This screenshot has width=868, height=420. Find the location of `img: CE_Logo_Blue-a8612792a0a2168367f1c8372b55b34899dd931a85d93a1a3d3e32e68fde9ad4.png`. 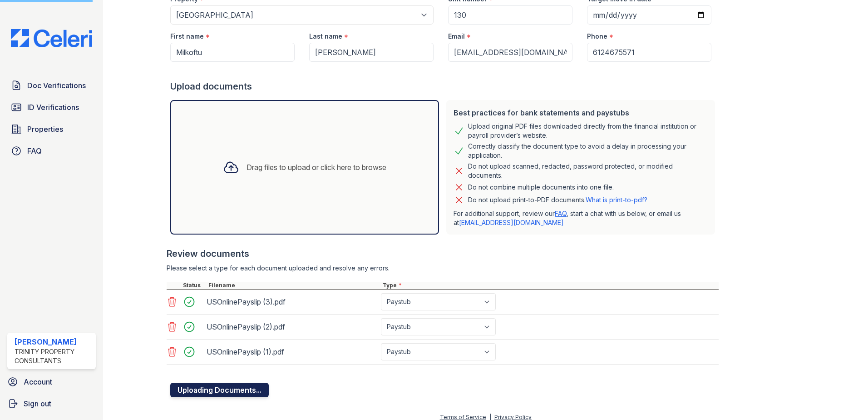

img: CE_Logo_Blue-a8612792a0a2168367f1c8372b55b34899dd931a85d93a1a3d3e32e68fde9ad4.png is located at coordinates (51, 38).